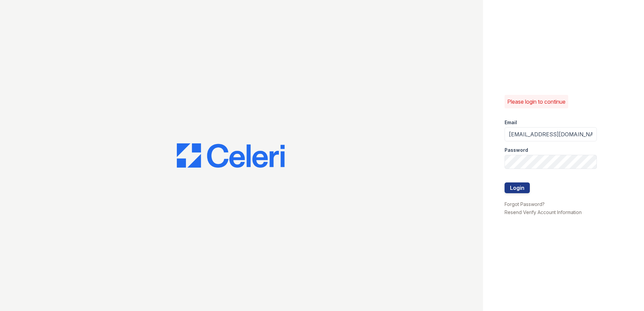 This screenshot has height=311, width=644. Describe the element at coordinates (543, 212) in the screenshot. I see `a: Resend Verify Account Information` at that location.